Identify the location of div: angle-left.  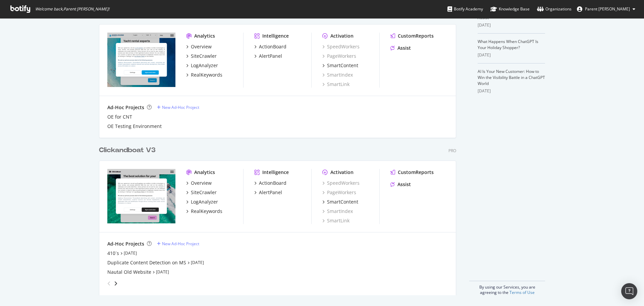
(109, 284).